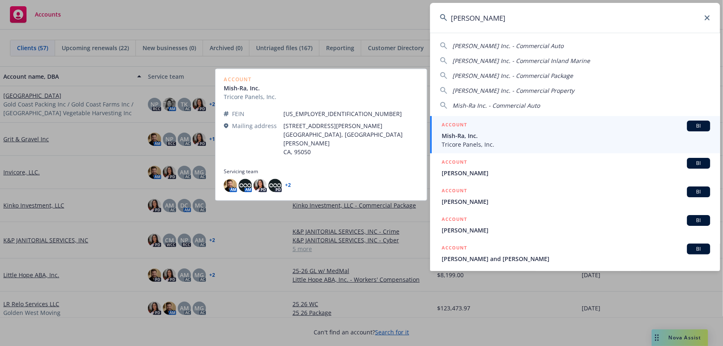 Image resolution: width=723 pixels, height=346 pixels. Describe the element at coordinates (496, 105) in the screenshot. I see `span: Mish-Ra Inc. - Commercial Auto` at that location.